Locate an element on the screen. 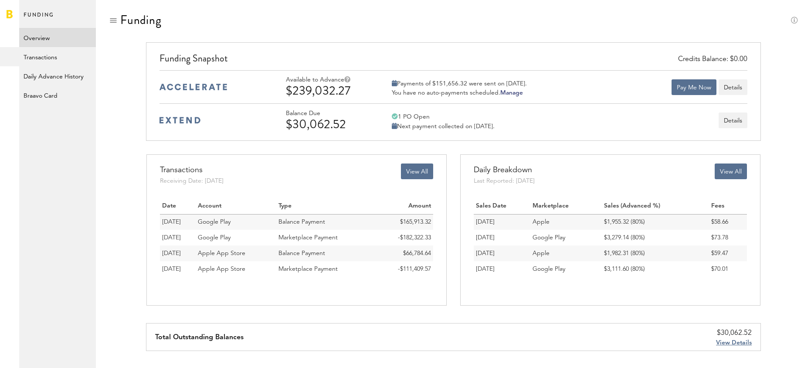 The width and height of the screenshot is (811, 368). a: Transactions is located at coordinates (58, 57).